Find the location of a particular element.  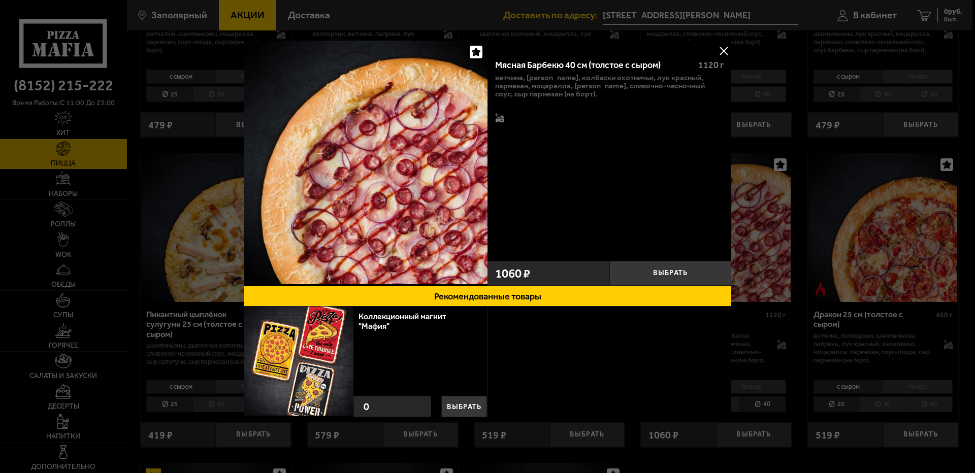

span: 1120 г is located at coordinates (711, 65).